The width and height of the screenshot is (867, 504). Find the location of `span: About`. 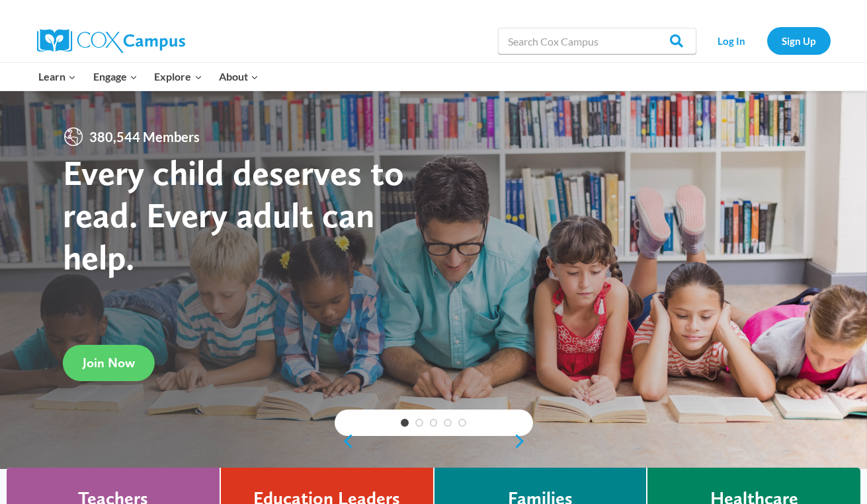

span: About is located at coordinates (239, 77).